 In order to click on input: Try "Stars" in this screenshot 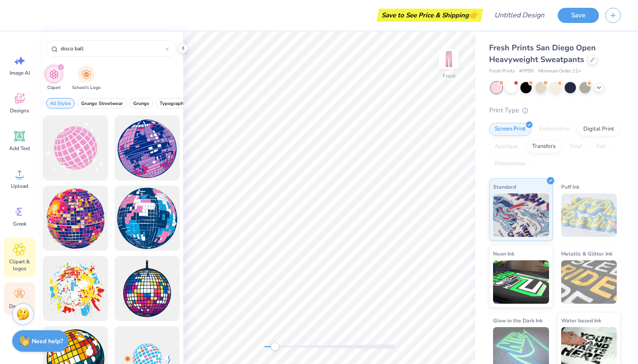, I will do `click(112, 49)`.